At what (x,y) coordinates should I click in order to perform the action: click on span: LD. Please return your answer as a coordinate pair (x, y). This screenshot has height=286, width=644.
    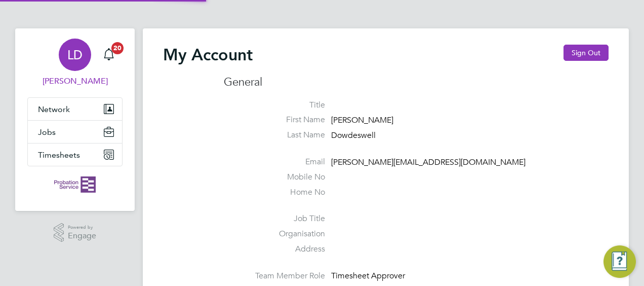
    Looking at the image, I should click on (75, 54).